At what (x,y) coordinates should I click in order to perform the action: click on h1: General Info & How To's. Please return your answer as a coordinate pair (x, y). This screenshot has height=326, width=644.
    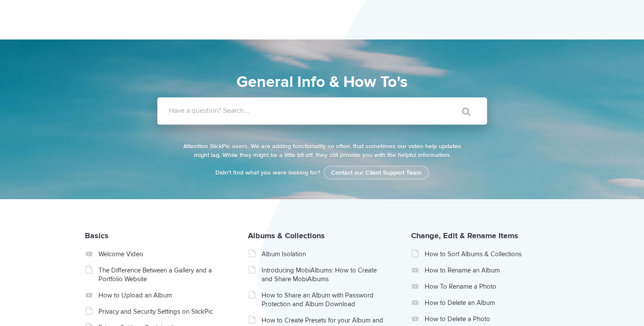
    Looking at the image, I should click on (322, 82).